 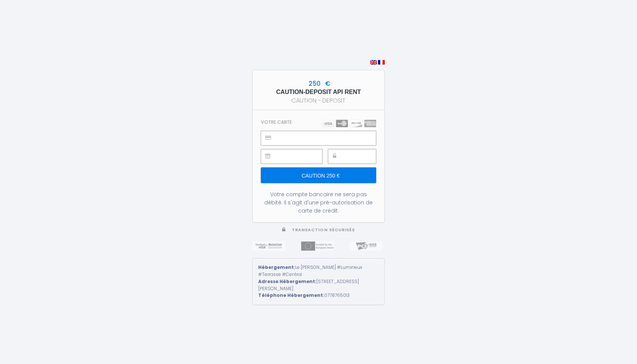 I want to click on span: Transaction sécurisée, so click(x=323, y=230).